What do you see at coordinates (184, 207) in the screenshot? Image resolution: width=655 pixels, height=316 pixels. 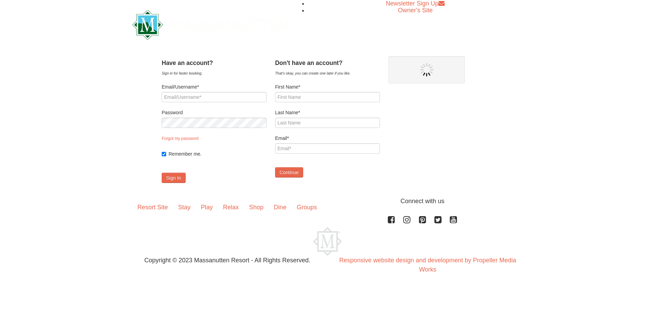 I see `a: Stay` at bounding box center [184, 207].